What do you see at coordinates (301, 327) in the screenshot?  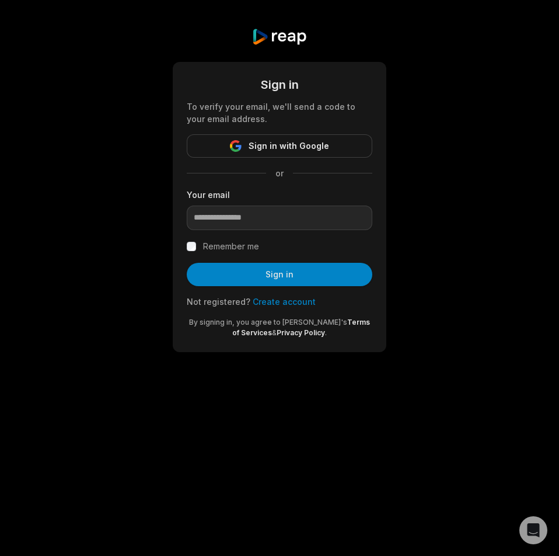 I see `a: Terms of Services` at bounding box center [301, 327].